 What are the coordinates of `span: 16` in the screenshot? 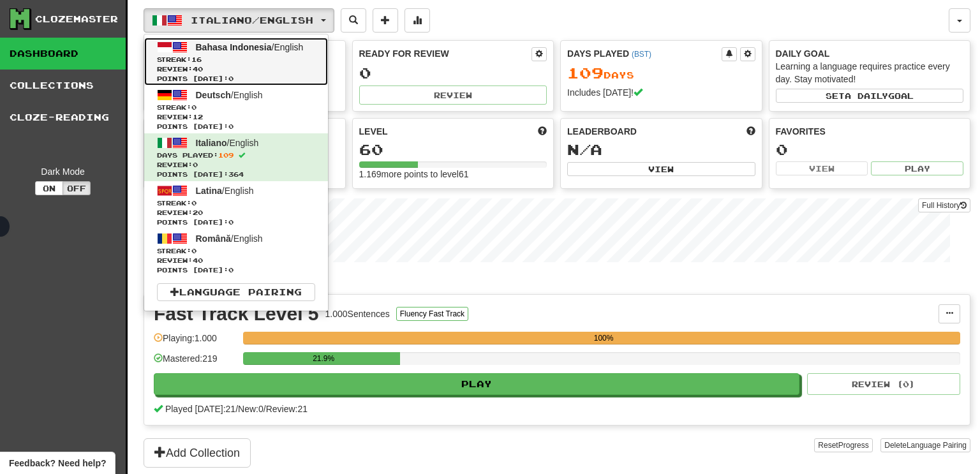 It's located at (197, 60).